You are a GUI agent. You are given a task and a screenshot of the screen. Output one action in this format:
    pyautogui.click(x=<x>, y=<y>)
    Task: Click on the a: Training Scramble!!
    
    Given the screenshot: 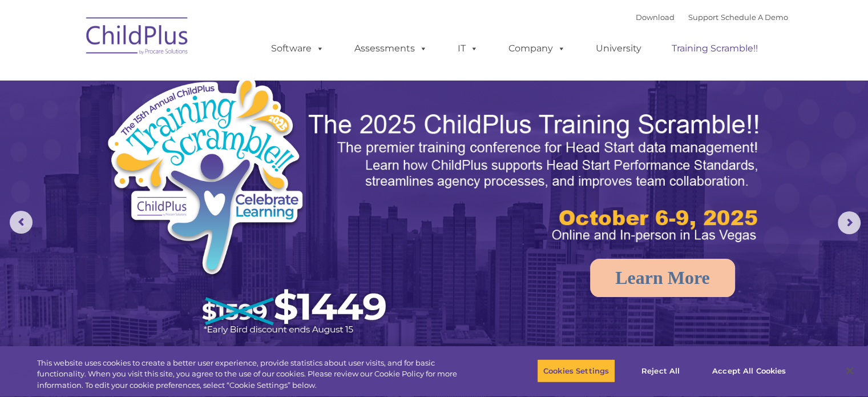 What is the action you would take?
    pyautogui.click(x=714, y=49)
    